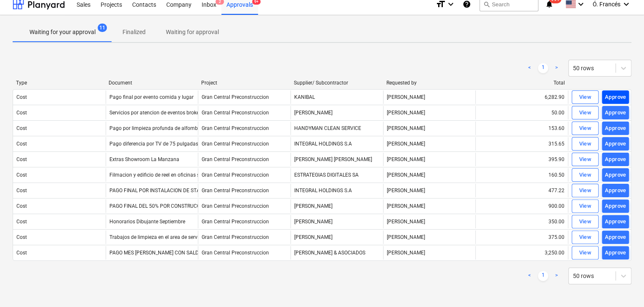 This screenshot has width=644, height=307. I want to click on div: HANDYMAN CLEAN SERVICE, so click(337, 128).